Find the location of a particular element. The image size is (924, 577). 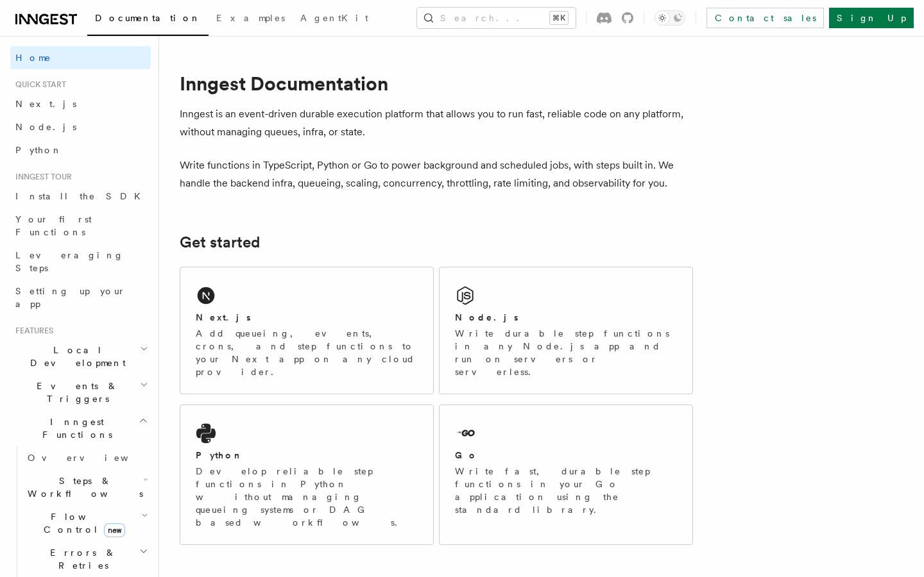

span: new is located at coordinates (114, 530).